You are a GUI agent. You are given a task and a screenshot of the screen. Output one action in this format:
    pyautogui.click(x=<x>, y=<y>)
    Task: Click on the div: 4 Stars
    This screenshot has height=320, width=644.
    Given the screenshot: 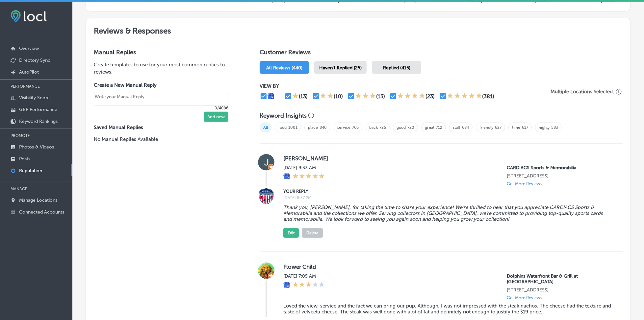 What is the action you would take?
    pyautogui.click(x=411, y=97)
    